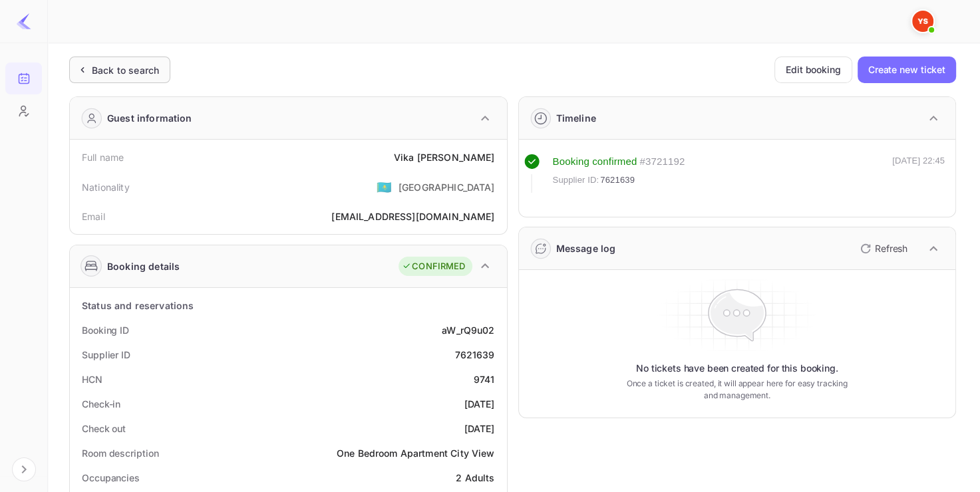  I want to click on div: Supplier ID, so click(106, 355).